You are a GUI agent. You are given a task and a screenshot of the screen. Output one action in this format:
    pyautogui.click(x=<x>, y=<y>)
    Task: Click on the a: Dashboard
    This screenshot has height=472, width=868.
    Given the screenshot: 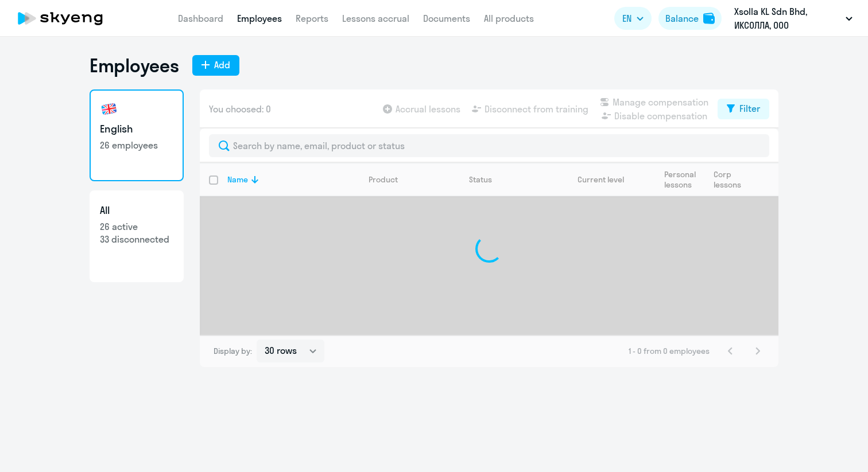 What is the action you would take?
    pyautogui.click(x=200, y=18)
    